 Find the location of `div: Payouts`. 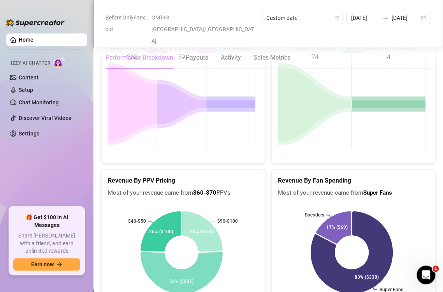

div: Payouts is located at coordinates (197, 58).